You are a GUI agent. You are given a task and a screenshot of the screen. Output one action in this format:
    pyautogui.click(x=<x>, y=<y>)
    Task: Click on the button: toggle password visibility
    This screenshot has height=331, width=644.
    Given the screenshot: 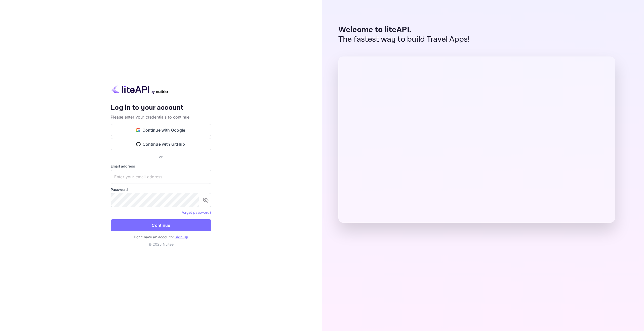 What is the action you would take?
    pyautogui.click(x=205, y=200)
    